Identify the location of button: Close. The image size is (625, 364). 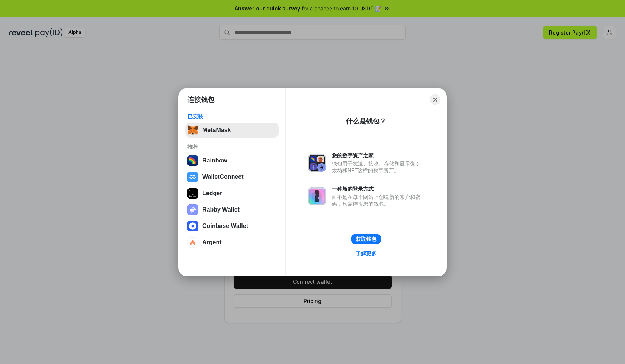
(436, 99).